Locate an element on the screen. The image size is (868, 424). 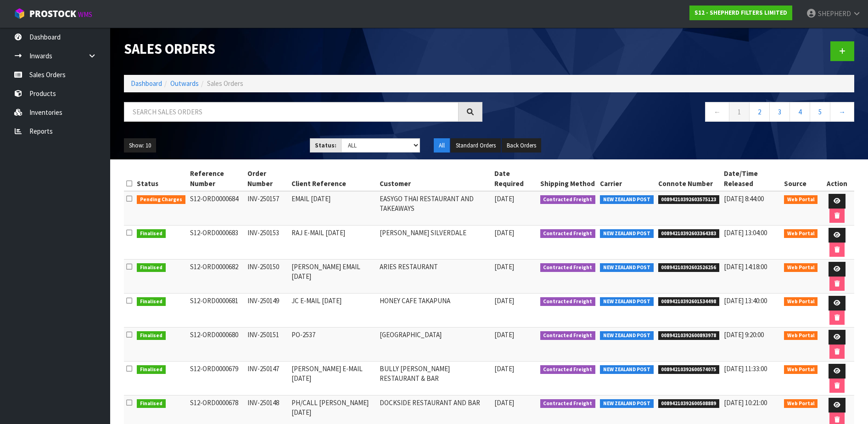
td: INV-250157 is located at coordinates (267, 208).